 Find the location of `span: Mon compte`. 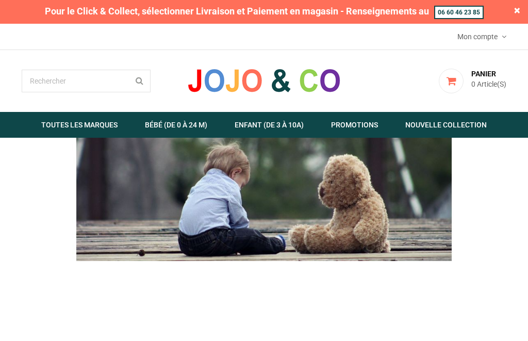

span: Mon compte is located at coordinates (478, 37).